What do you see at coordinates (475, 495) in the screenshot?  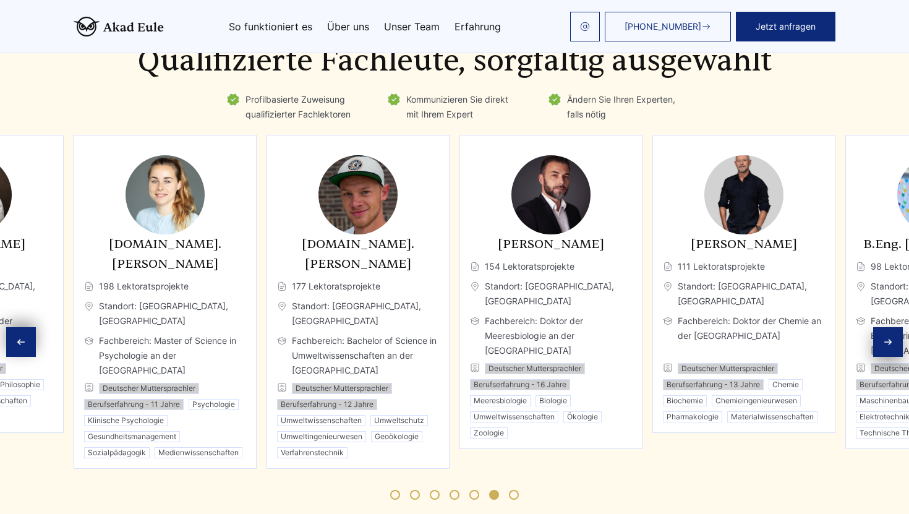 I see `span: Go to slide 5` at bounding box center [475, 495].